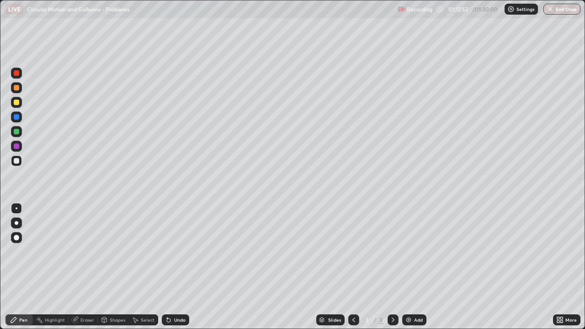  What do you see at coordinates (55, 320) in the screenshot?
I see `div: Highlight` at bounding box center [55, 320].